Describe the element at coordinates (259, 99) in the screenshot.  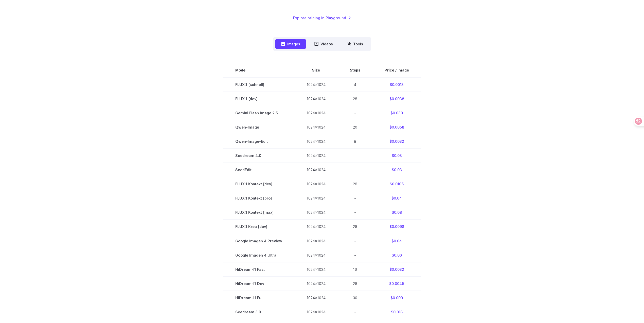
I see `td: FLUX.1 [dev]` at that location.